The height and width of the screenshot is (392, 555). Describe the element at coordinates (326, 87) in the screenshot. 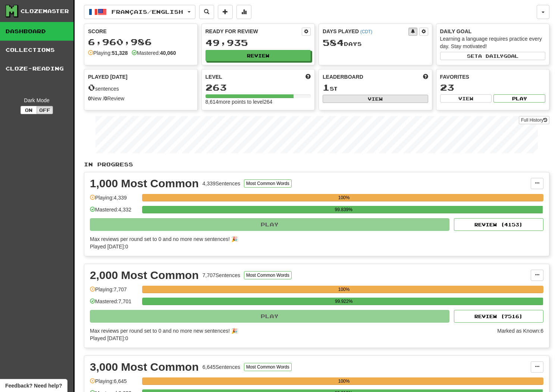

I see `span: 1` at that location.